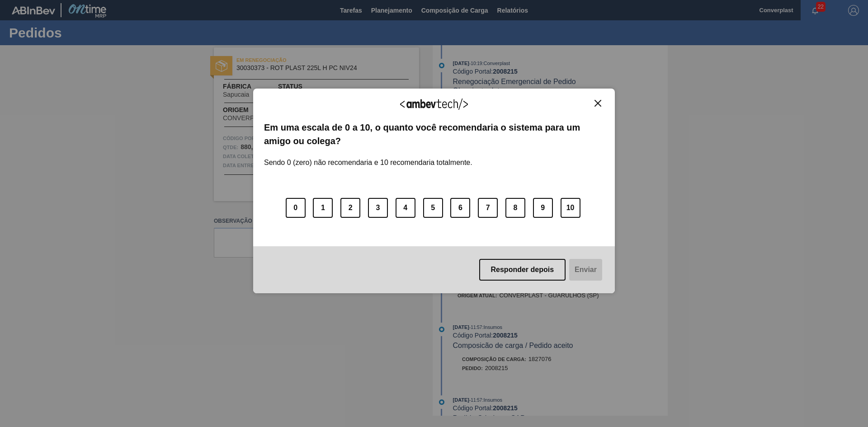 The width and height of the screenshot is (868, 427). What do you see at coordinates (488, 208) in the screenshot?
I see `button: 7` at bounding box center [488, 208].